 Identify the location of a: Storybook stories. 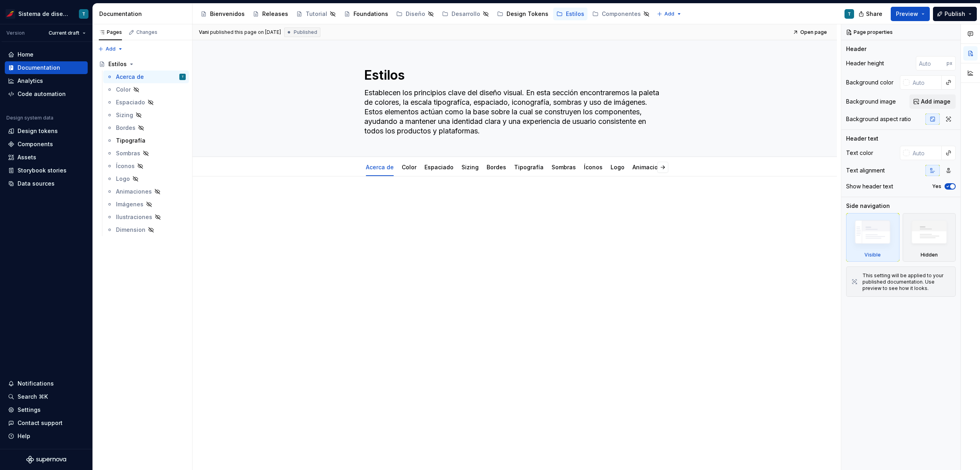
(46, 170).